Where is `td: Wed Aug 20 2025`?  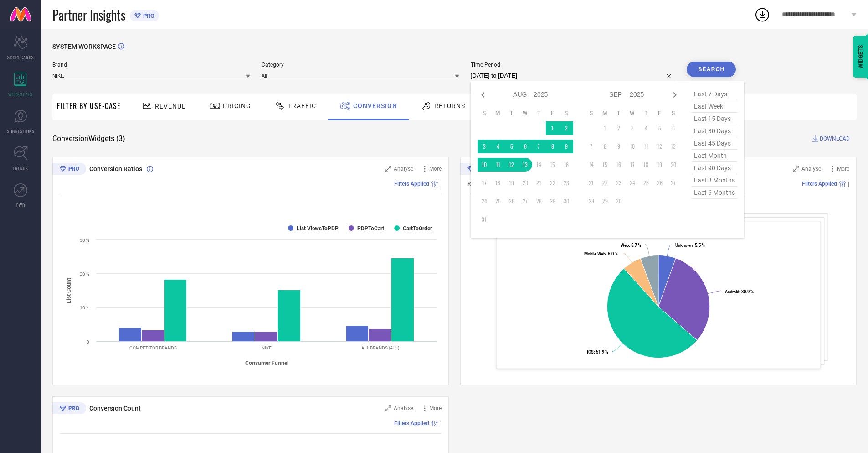 td: Wed Aug 20 2025 is located at coordinates (525, 182).